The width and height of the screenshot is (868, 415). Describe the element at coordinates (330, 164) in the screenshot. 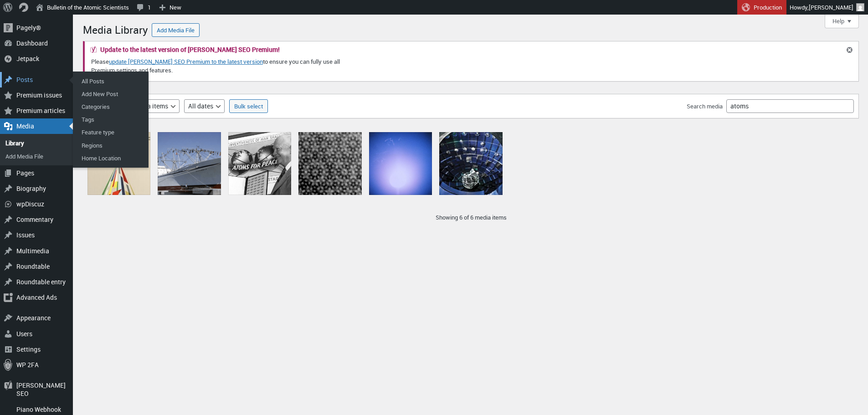

I see `li: HighAngleAnnularDarkField` at that location.